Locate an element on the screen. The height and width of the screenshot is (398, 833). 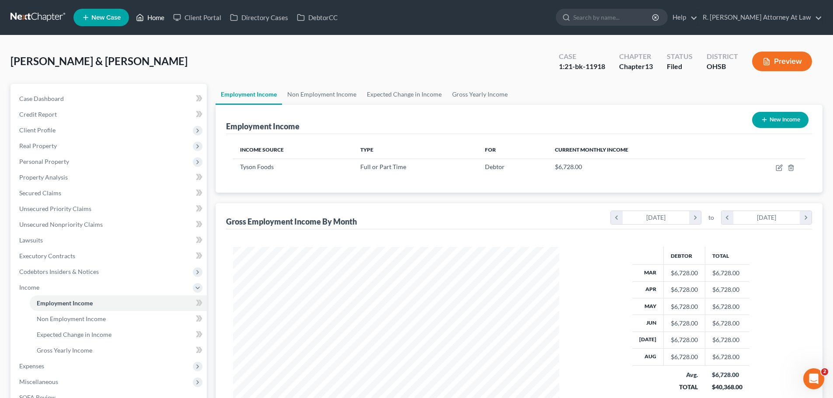
th: Mar is located at coordinates (648, 273).